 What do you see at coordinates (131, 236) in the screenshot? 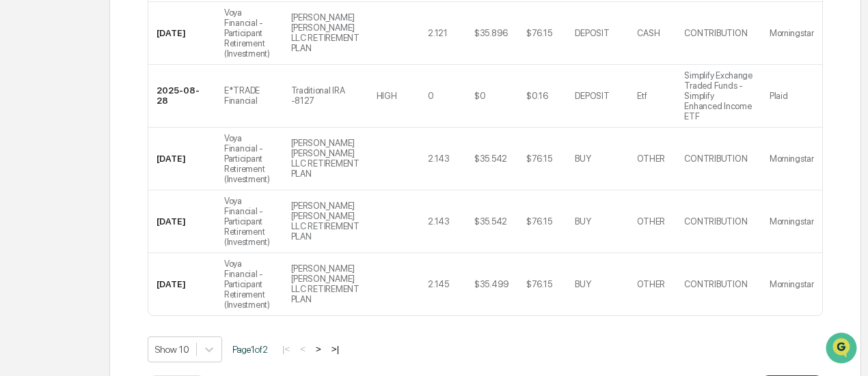
I see `a: Powered byPylon` at bounding box center [131, 236].